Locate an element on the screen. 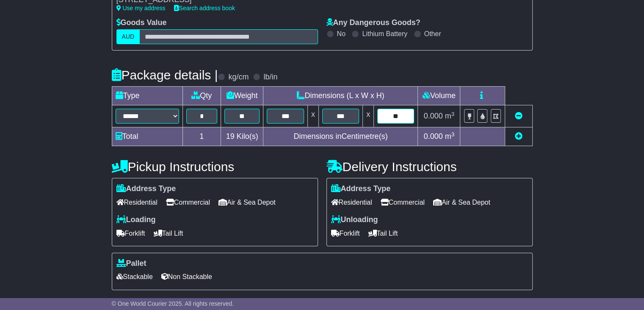  td: Volume is located at coordinates (440, 96).